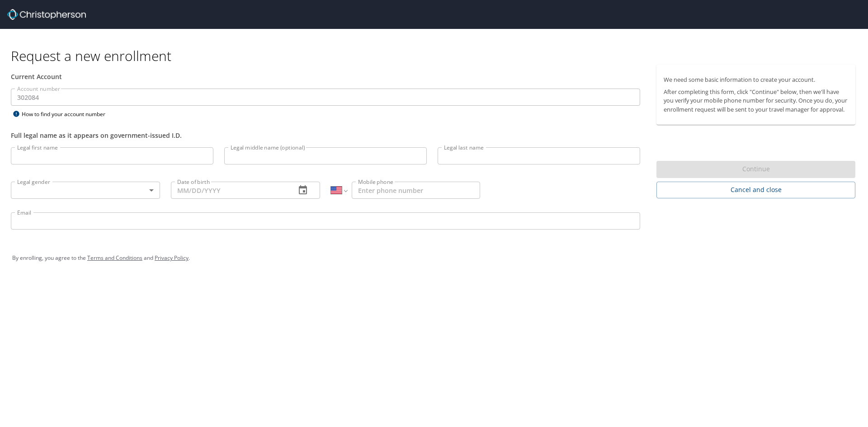 The height and width of the screenshot is (427, 868). What do you see at coordinates (434, 258) in the screenshot?
I see `div: By enrolling, you agree to the and .` at bounding box center [434, 258].